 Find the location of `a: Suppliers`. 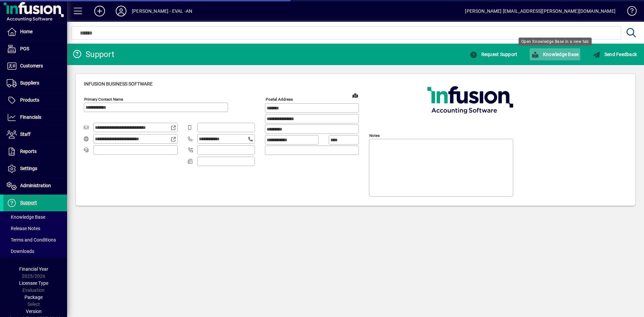

a: Suppliers is located at coordinates (35, 83).